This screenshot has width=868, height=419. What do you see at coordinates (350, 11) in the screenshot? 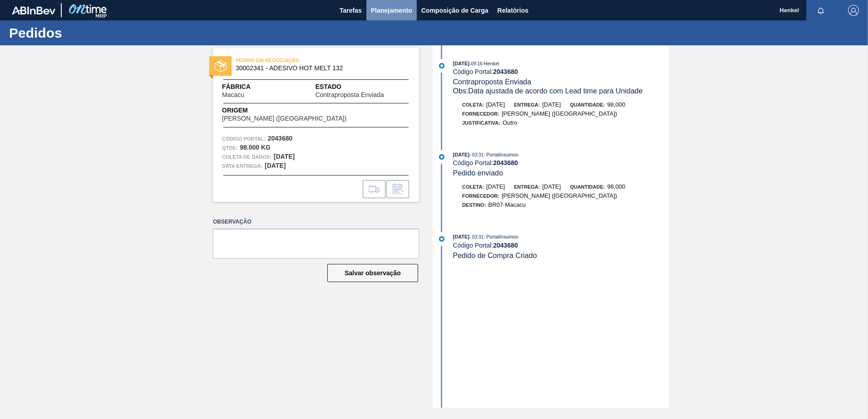
I see `span: Tarefas` at bounding box center [350, 11].